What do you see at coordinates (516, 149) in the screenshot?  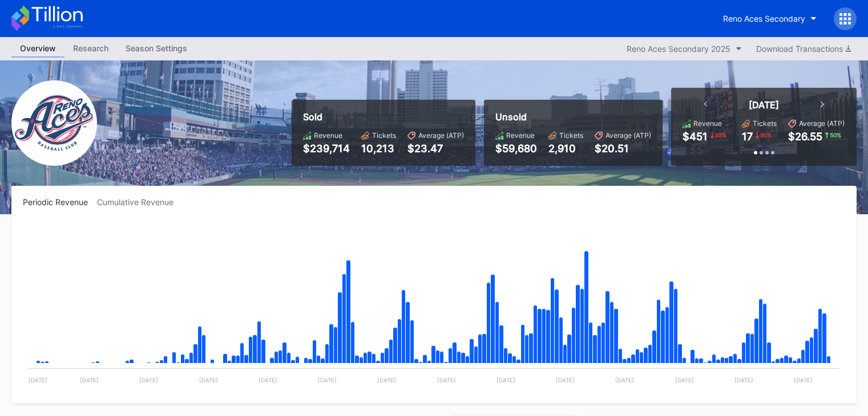 I see `div: $59,680` at bounding box center [516, 149].